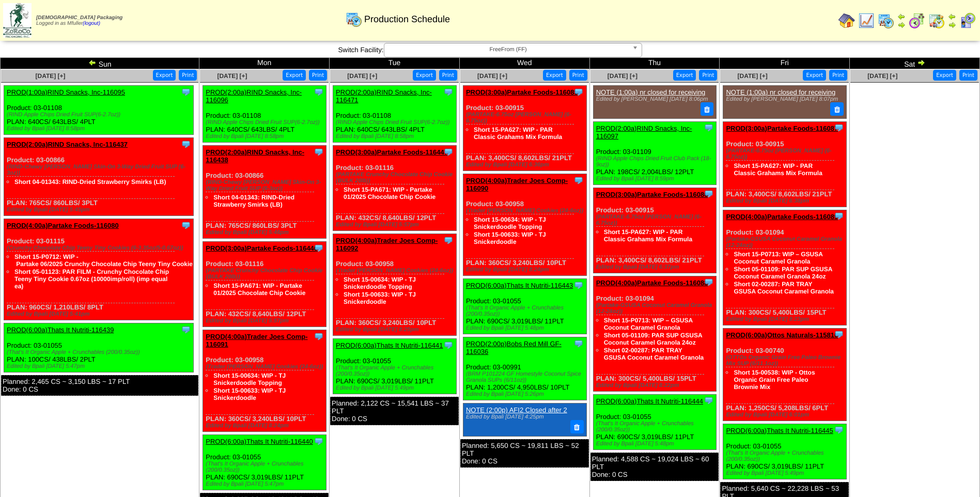 The width and height of the screenshot is (980, 497). Describe the element at coordinates (654, 64) in the screenshot. I see `td: Thu` at that location.